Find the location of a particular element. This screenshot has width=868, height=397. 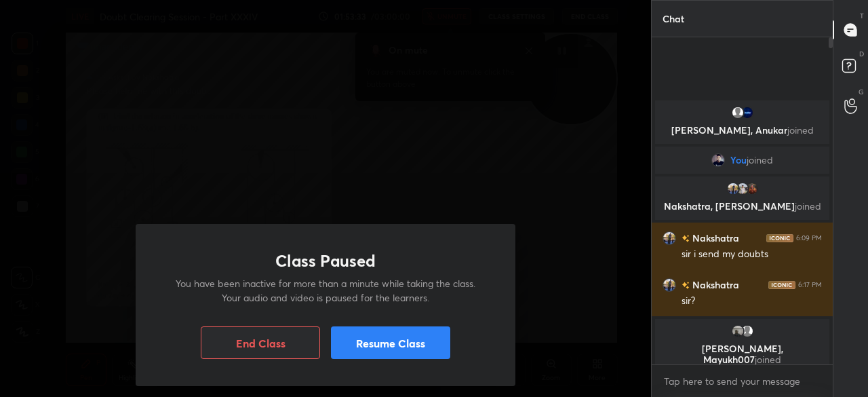

div: 6:09 PM is located at coordinates (808, 238).